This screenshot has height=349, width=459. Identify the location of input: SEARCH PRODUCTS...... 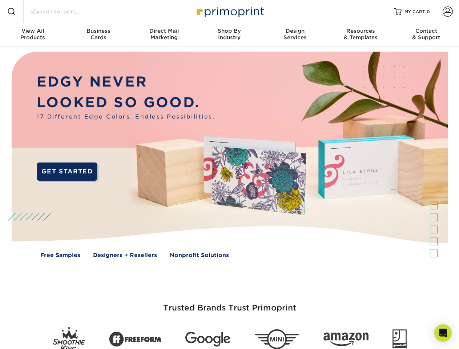
(65, 12).